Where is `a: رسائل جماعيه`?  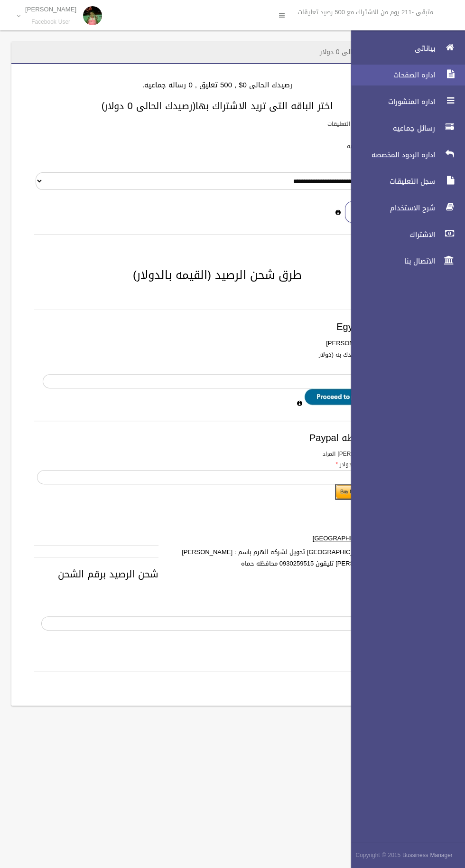
a: رسائل جماعيه is located at coordinates (404, 128).